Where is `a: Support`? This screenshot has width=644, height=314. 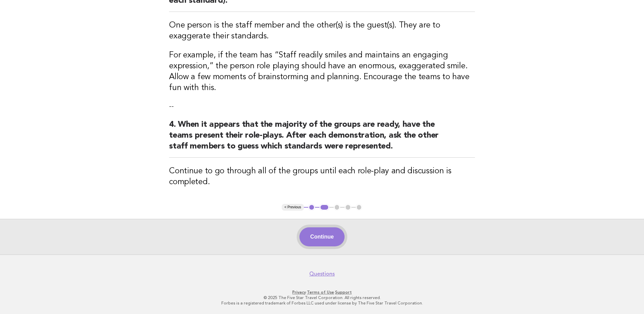 a: Support is located at coordinates (344, 292).